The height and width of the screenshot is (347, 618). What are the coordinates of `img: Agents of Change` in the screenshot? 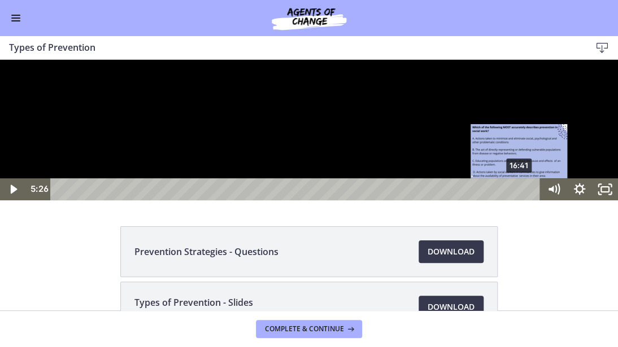 It's located at (309, 18).